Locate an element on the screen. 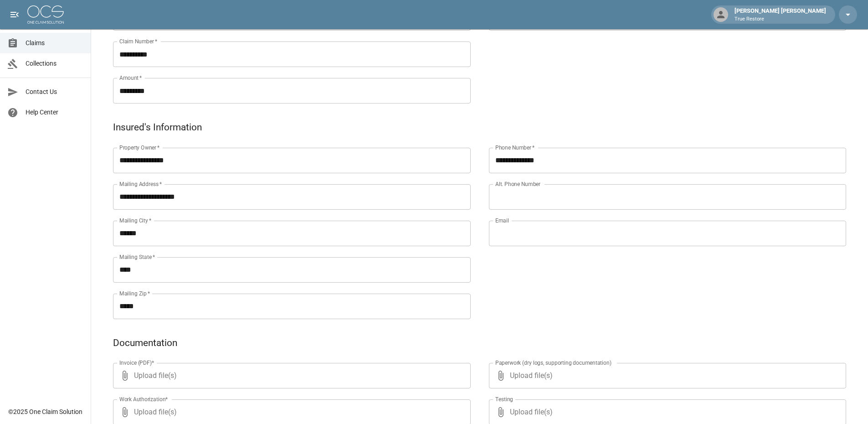 This screenshot has height=424, width=868. span: Collections is located at coordinates (54, 64).